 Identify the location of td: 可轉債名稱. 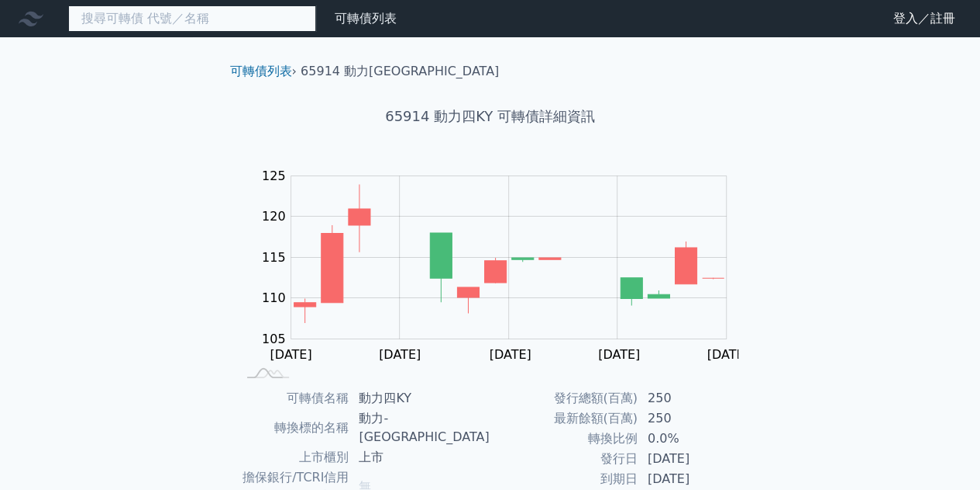
(293, 398).